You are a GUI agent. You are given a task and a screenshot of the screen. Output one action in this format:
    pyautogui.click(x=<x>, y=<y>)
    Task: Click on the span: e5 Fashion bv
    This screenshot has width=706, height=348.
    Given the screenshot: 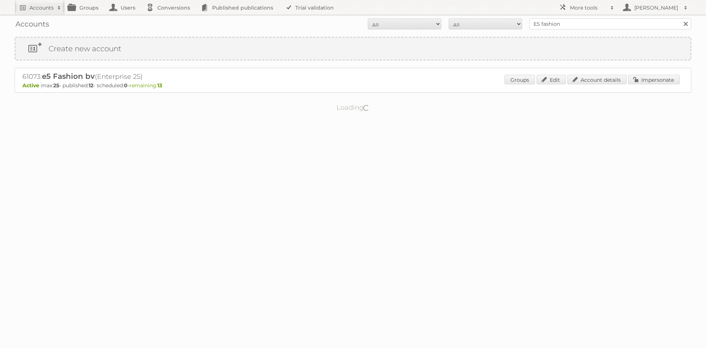 What is the action you would take?
    pyautogui.click(x=68, y=76)
    